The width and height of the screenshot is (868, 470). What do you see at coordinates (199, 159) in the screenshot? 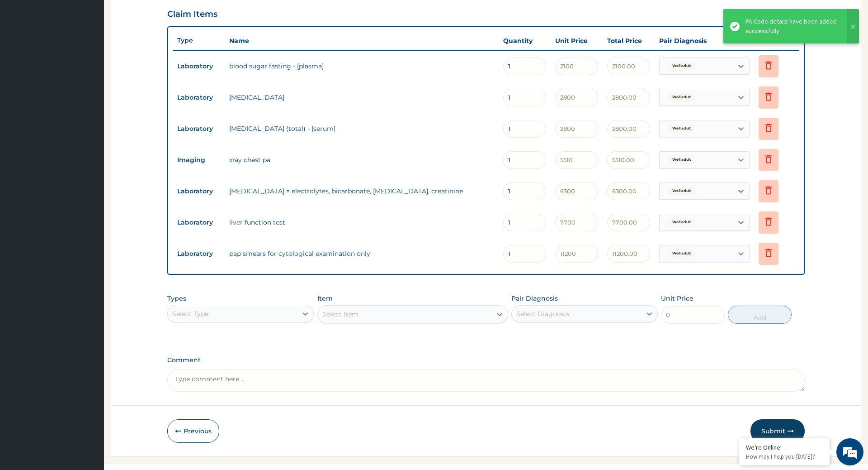
I see `td: Imaging` at bounding box center [199, 159].